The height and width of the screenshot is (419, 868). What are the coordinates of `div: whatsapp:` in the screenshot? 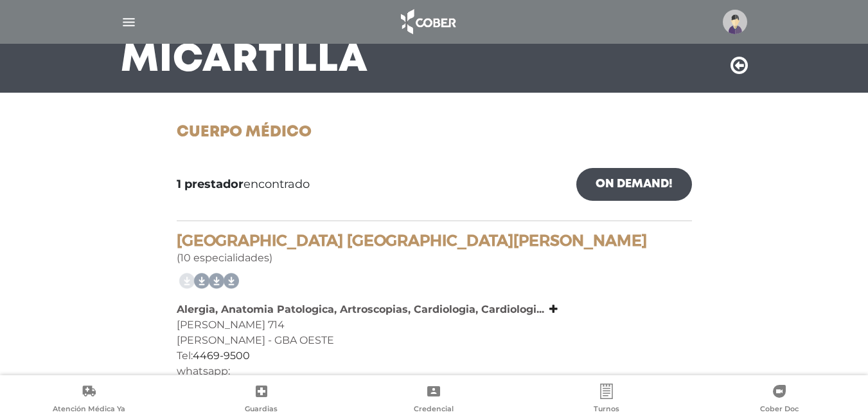 It's located at (434, 371).